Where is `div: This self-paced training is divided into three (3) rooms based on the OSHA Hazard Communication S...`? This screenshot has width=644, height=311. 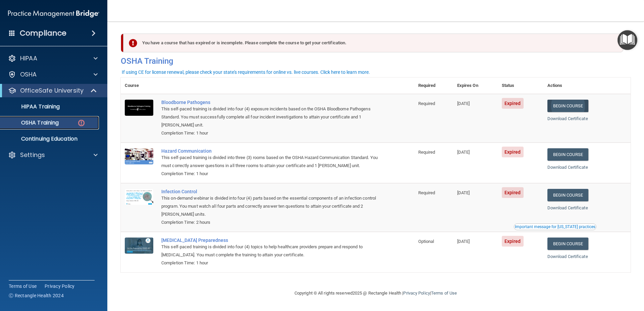
div: This self-paced training is divided into three (3) rooms based on the OSHA Hazard Communication S... is located at coordinates (271, 162).